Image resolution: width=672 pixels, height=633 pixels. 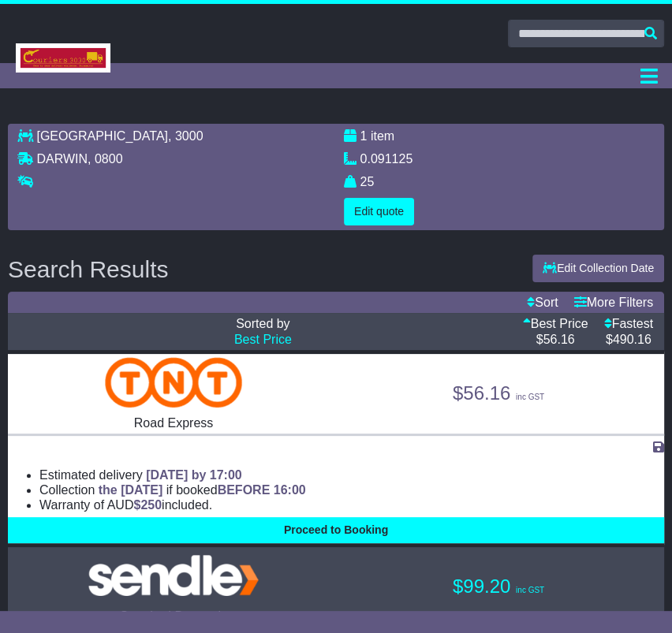 What do you see at coordinates (649, 76) in the screenshot?
I see `button: Toggle navigation` at bounding box center [649, 76].